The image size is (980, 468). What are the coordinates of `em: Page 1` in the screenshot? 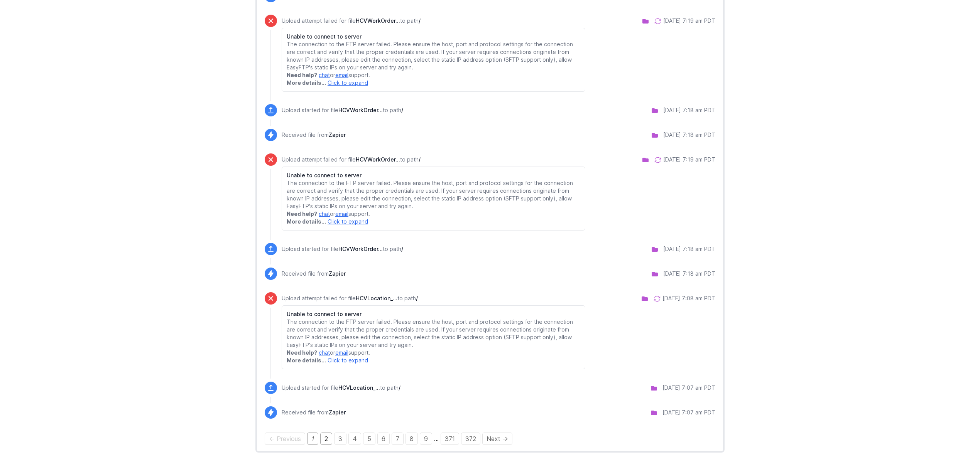 It's located at (312, 439).